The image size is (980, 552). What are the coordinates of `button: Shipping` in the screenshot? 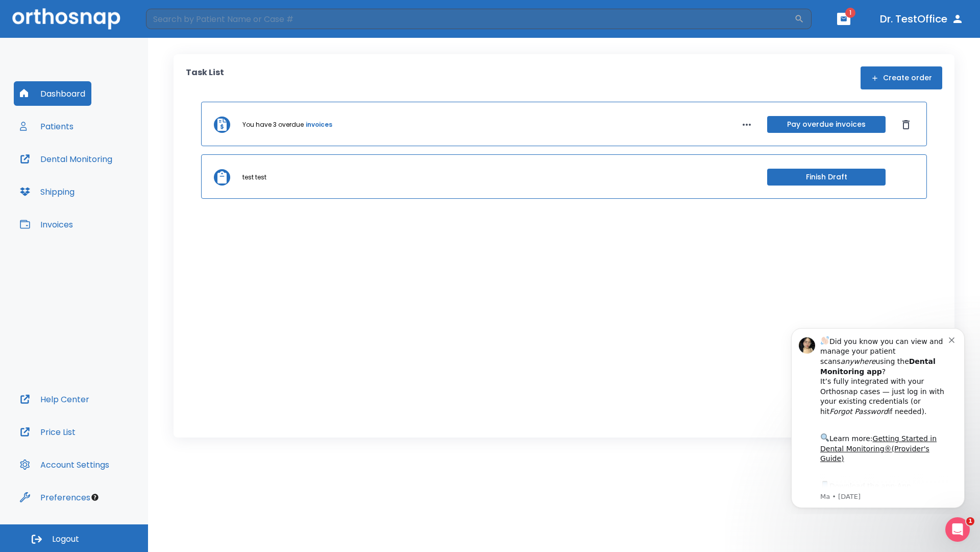 It's located at (47, 192).